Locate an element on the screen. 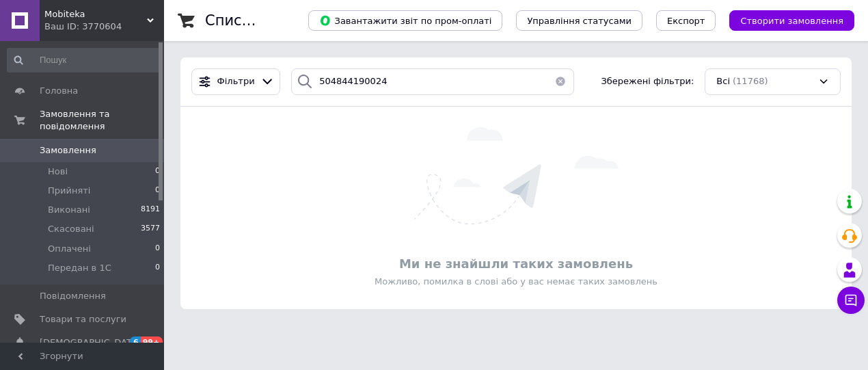 The image size is (868, 370). span: Mobiteka is located at coordinates (95, 14).